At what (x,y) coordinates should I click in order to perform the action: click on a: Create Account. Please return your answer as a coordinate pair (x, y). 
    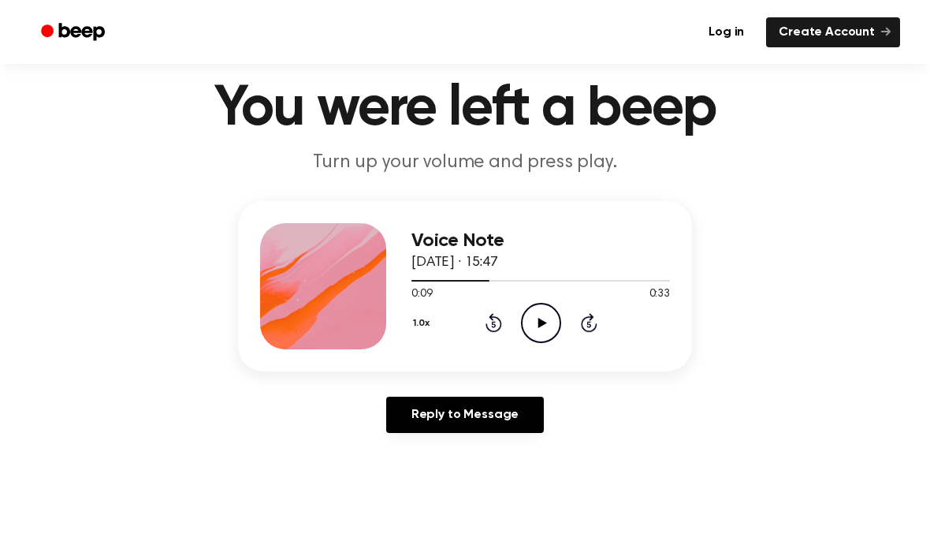
    Looking at the image, I should click on (833, 31).